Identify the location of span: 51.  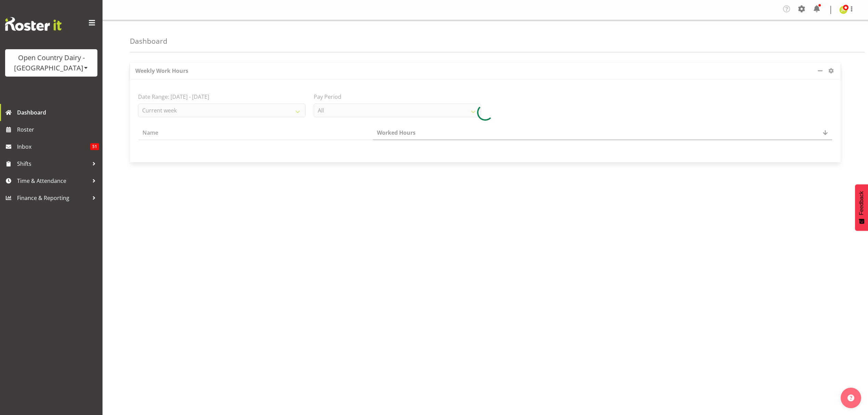
(95, 146).